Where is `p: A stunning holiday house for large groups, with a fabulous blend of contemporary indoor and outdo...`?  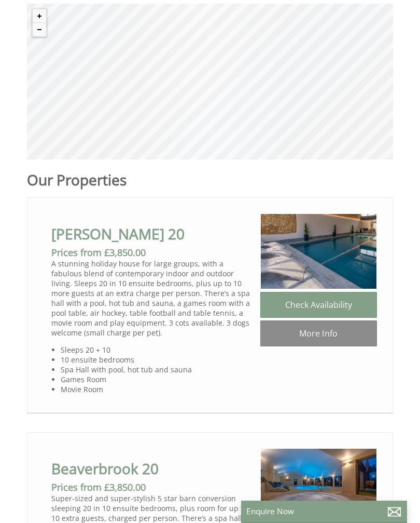 p: A stunning holiday house for large groups, with a fabulous blend of contemporary indoor and outdo... is located at coordinates (151, 298).